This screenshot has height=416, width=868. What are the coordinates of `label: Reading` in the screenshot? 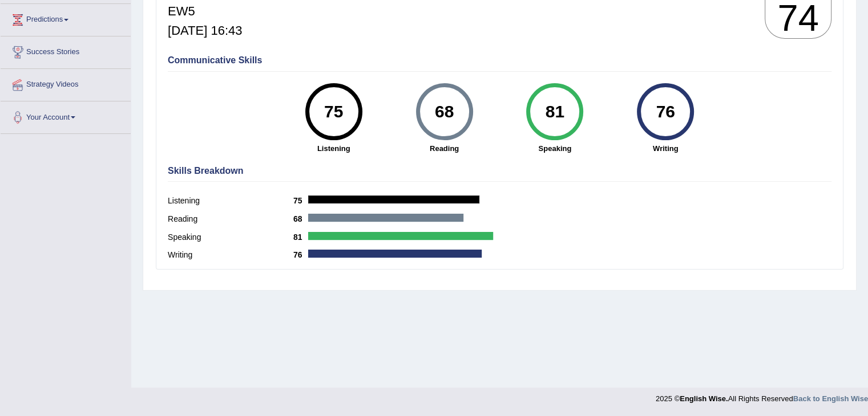 It's located at (230, 219).